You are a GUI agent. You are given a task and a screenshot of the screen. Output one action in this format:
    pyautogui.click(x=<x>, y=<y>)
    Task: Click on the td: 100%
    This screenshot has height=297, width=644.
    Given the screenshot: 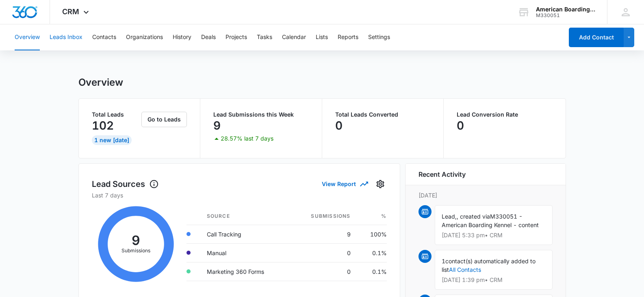 What is the action you would take?
    pyautogui.click(x=372, y=234)
    